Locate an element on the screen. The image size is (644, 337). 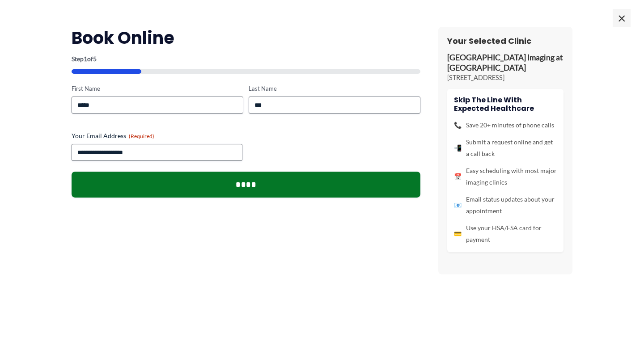
span: (Required) is located at coordinates (141, 136).